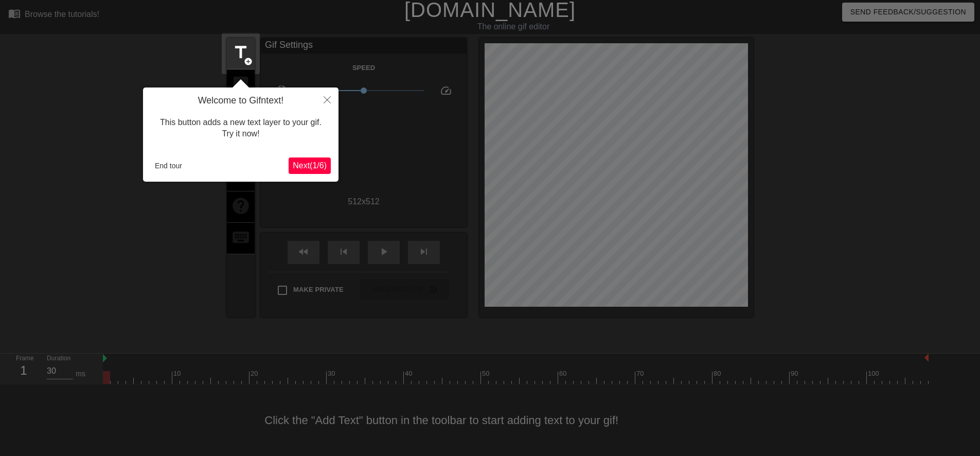  What do you see at coordinates (310, 165) in the screenshot?
I see `span: Next ( 1 / 6 )` at bounding box center [310, 165].